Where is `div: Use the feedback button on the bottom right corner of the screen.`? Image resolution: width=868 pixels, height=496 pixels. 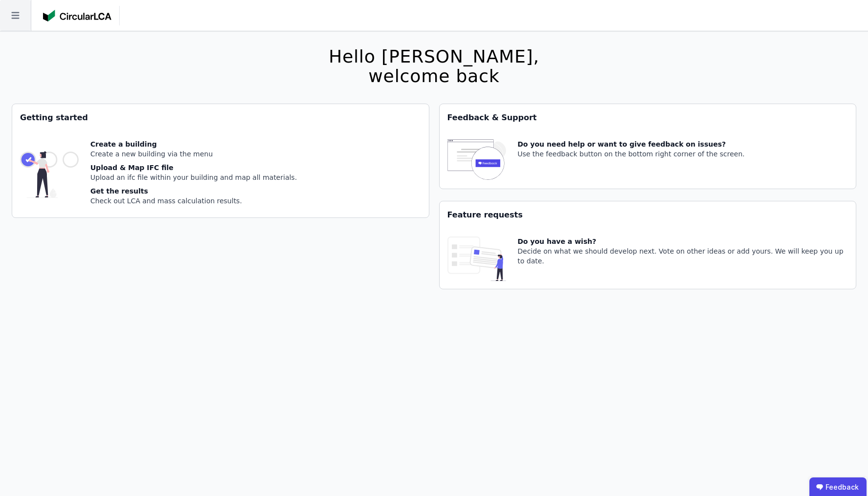
div: Use the feedback button on the bottom right corner of the screen. is located at coordinates (631, 154).